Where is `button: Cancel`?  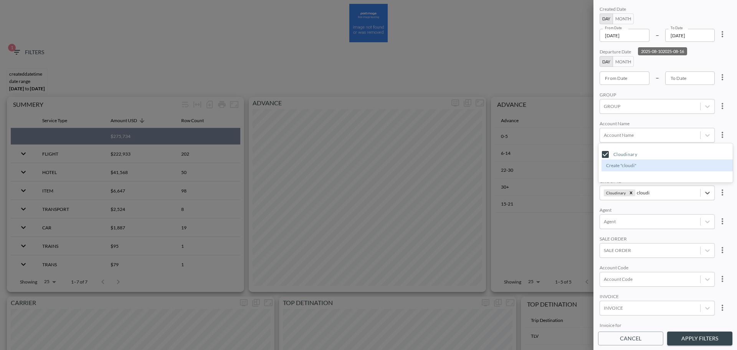 button: Cancel is located at coordinates (630, 338).